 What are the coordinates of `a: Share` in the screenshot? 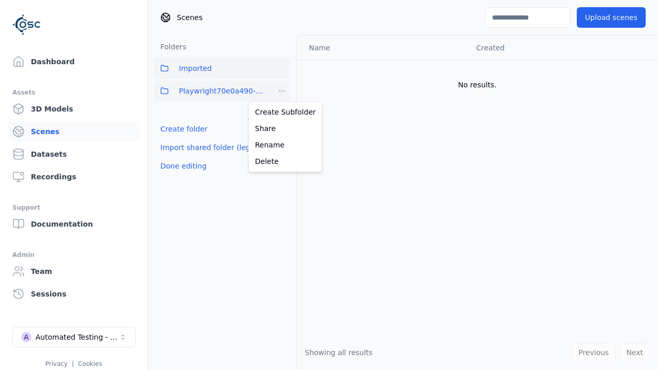 It's located at (285, 129).